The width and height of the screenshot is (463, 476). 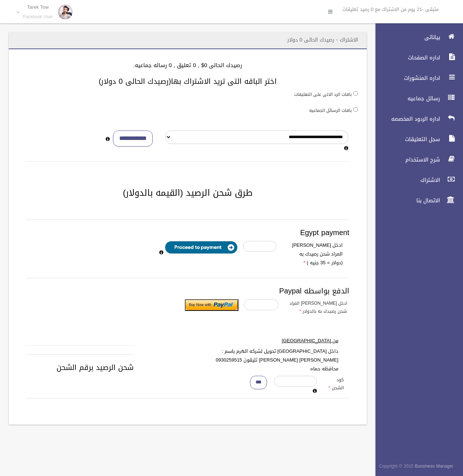 I want to click on span: بياناتى, so click(x=406, y=37).